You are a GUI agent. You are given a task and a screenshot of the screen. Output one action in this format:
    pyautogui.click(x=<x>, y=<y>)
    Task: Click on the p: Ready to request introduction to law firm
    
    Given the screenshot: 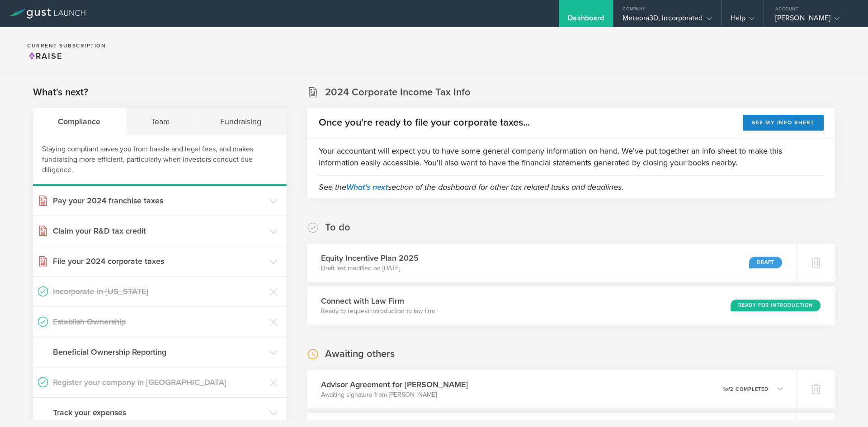 What is the action you would take?
    pyautogui.click(x=378, y=311)
    